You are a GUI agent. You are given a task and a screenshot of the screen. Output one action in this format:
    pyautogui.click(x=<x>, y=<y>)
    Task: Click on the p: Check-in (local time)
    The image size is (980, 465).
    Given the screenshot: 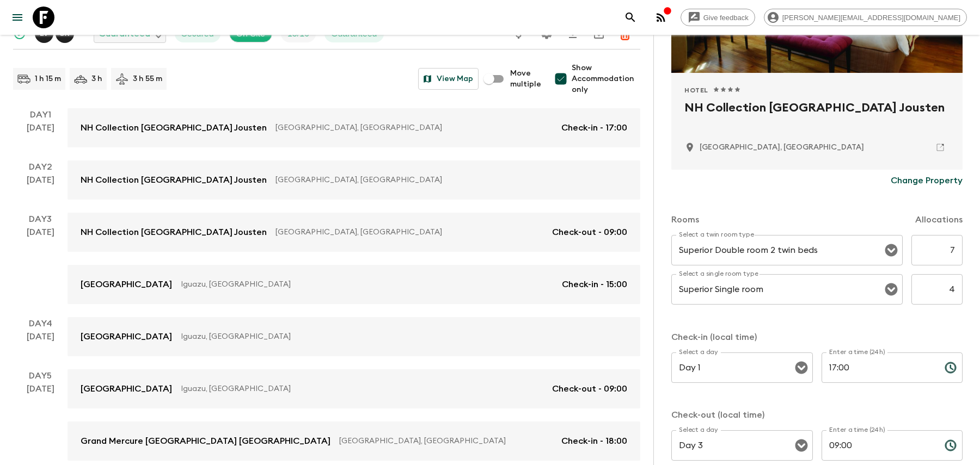 What is the action you would take?
    pyautogui.click(x=816, y=337)
    